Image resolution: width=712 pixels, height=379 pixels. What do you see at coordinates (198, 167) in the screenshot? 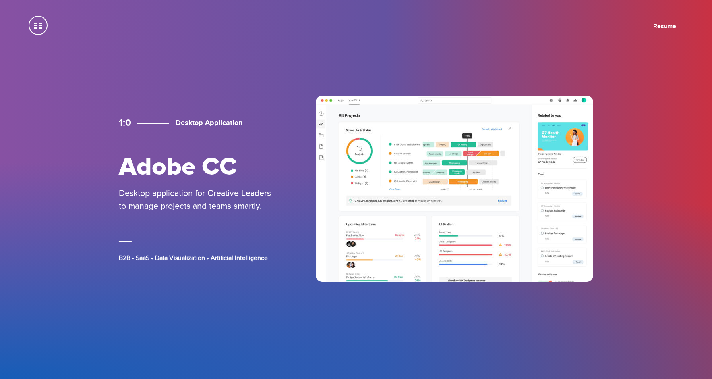
I see `h2: Adobe CC` at bounding box center [198, 167].